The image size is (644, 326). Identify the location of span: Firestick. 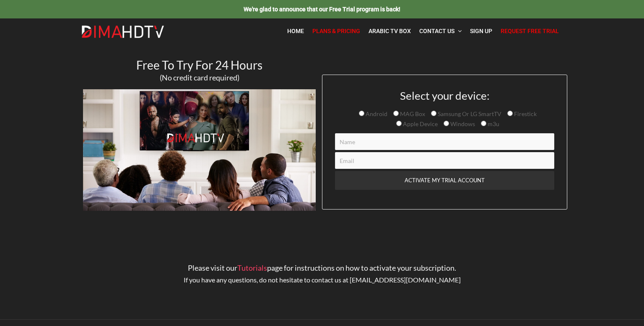
(524, 114).